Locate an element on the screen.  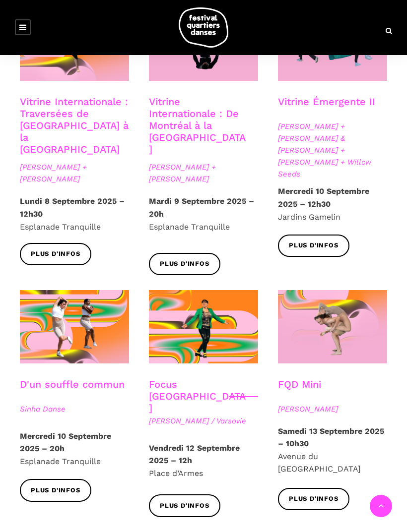
span: Jardins Gamelin is located at coordinates (308, 217).